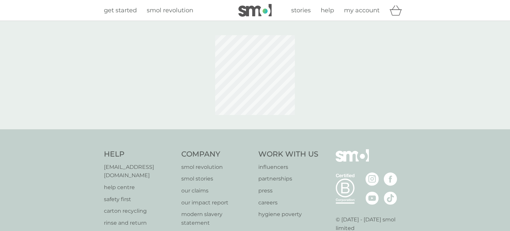 The height and width of the screenshot is (231, 510). What do you see at coordinates (216, 190) in the screenshot?
I see `a: our claims` at bounding box center [216, 190].